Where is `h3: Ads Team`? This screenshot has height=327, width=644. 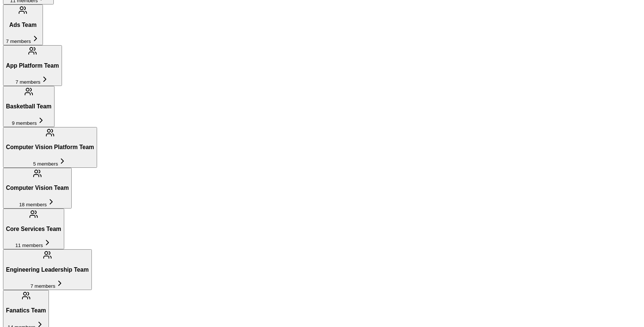
h3: Ads Team is located at coordinates (23, 25).